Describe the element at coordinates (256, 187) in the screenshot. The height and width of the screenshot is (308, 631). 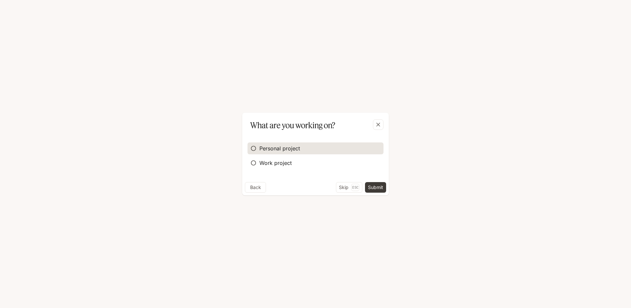
I see `button: Back` at that location.